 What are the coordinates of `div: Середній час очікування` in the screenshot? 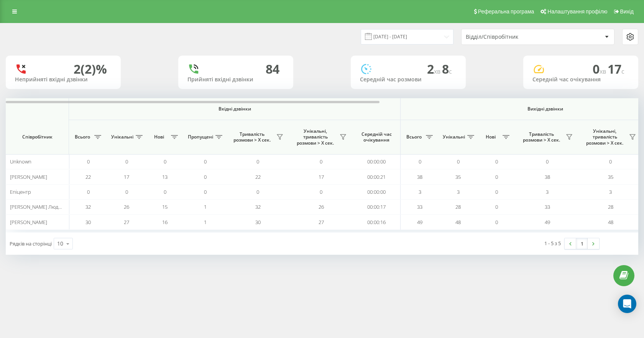 It's located at (581, 79).